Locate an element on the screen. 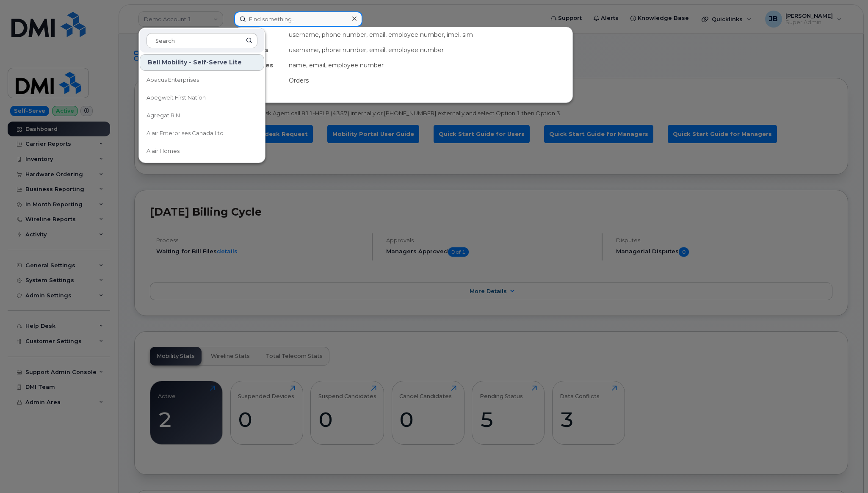 Image resolution: width=868 pixels, height=493 pixels. a: Agregat R.N is located at coordinates (202, 115).